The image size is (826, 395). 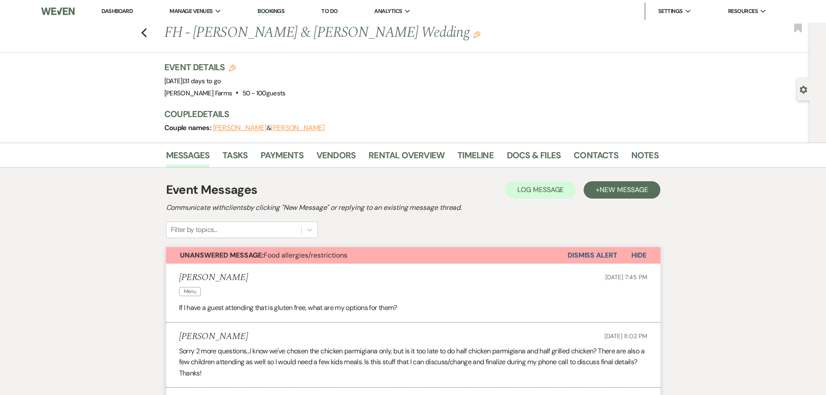 What do you see at coordinates (225, 67) in the screenshot?
I see `h3: Event Details` at bounding box center [225, 67].